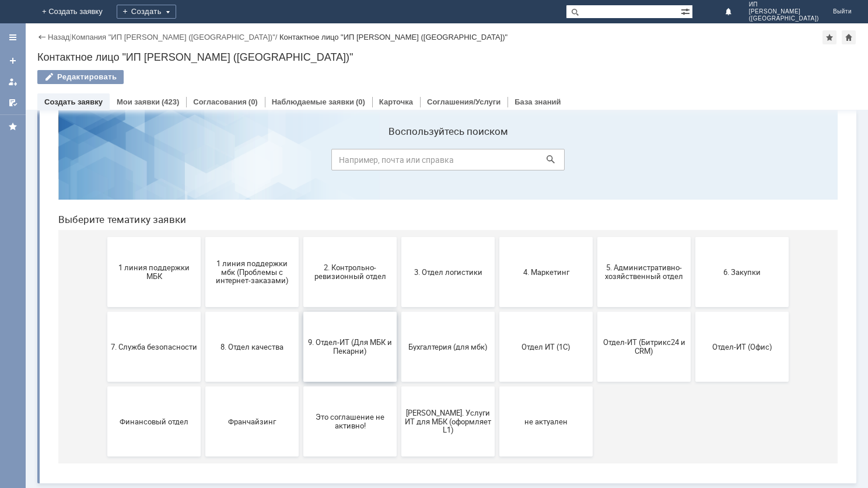 This screenshot has width=868, height=488. What do you see at coordinates (170, 102) in the screenshot?
I see `div: (423)` at bounding box center [170, 102].